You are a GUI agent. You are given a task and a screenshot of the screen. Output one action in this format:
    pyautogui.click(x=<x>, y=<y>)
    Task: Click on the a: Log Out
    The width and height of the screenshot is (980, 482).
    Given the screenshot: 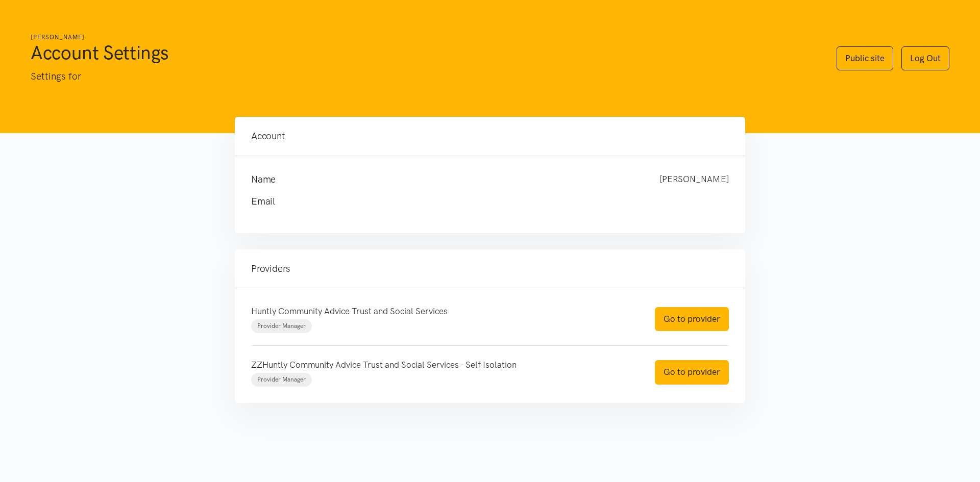 What is the action you would take?
    pyautogui.click(x=925, y=58)
    